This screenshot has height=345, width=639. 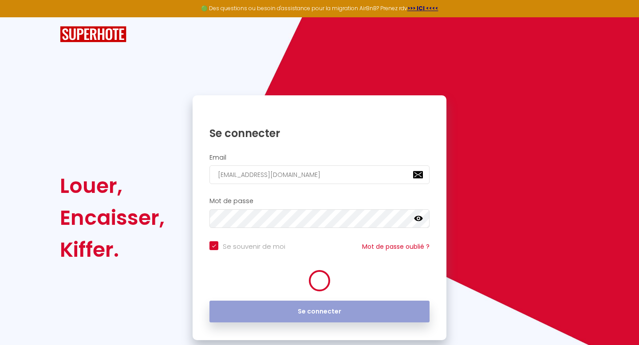 What do you see at coordinates (112, 250) in the screenshot?
I see `div: Kiffer.` at bounding box center [112, 250].